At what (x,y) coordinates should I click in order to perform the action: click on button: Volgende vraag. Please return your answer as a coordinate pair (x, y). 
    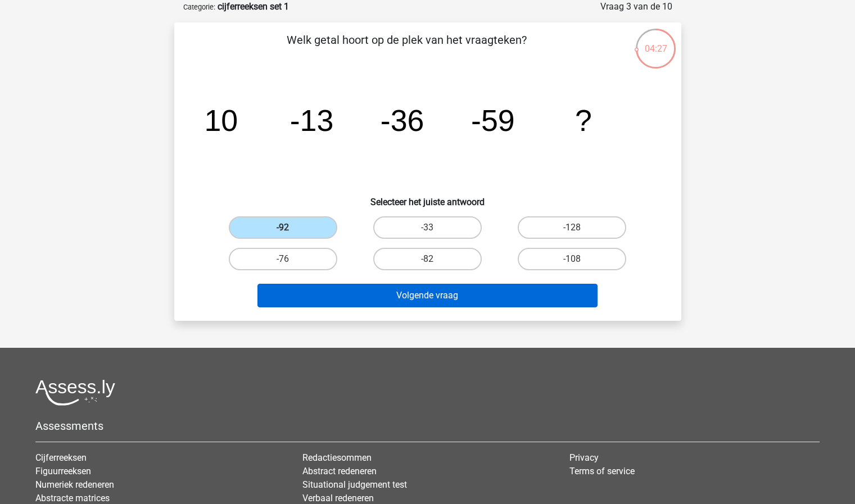
    Looking at the image, I should click on (427, 296).